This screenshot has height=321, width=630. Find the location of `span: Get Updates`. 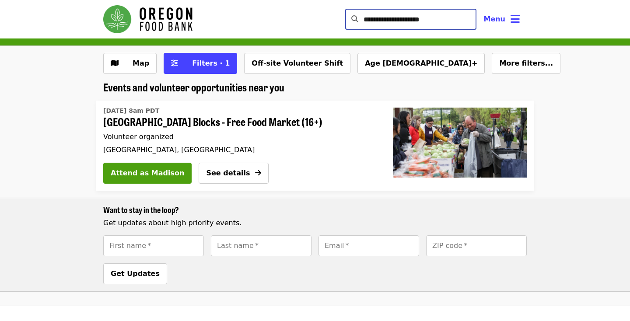

span: Get Updates is located at coordinates (135, 273).